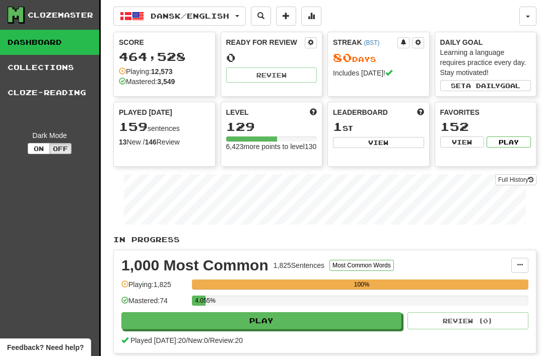  What do you see at coordinates (237, 112) in the screenshot?
I see `span: Level` at bounding box center [237, 112].